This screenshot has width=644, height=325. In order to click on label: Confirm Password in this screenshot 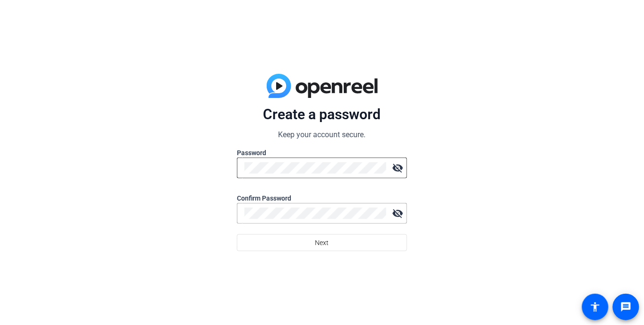, I will do `click(322, 198)`.